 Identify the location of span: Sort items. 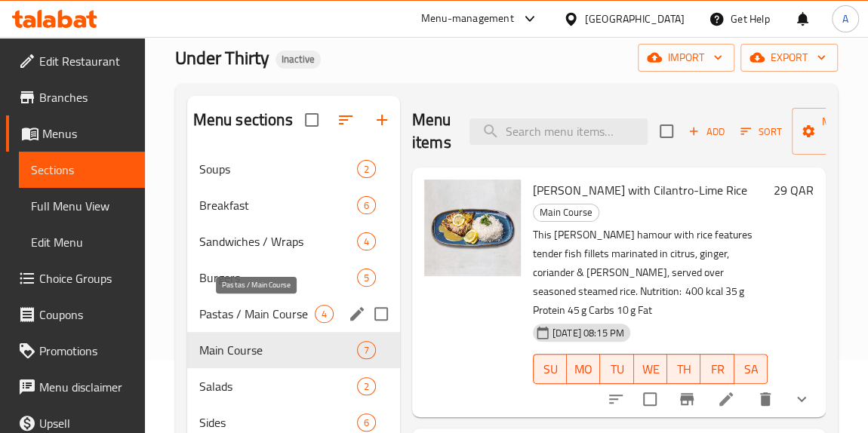
(760, 131).